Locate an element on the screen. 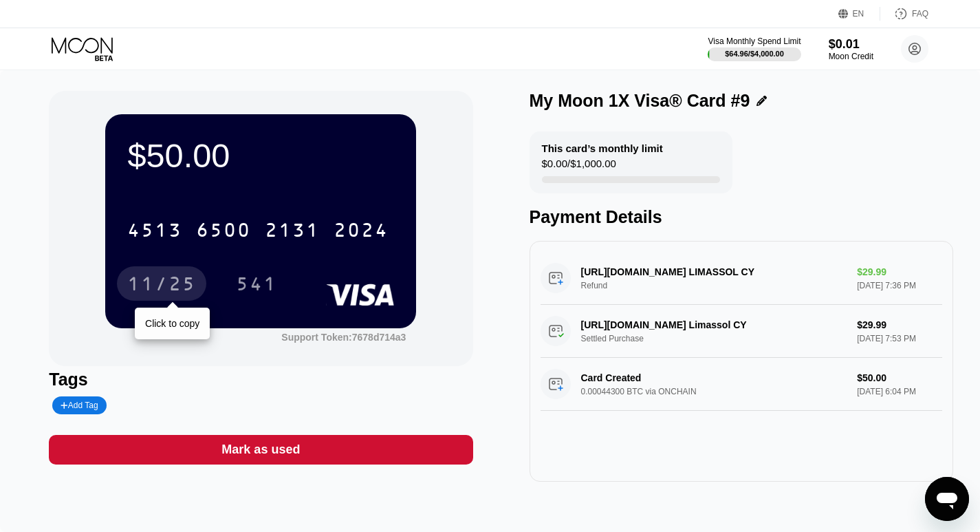 This screenshot has height=532, width=980. div: Tags is located at coordinates (261, 380).